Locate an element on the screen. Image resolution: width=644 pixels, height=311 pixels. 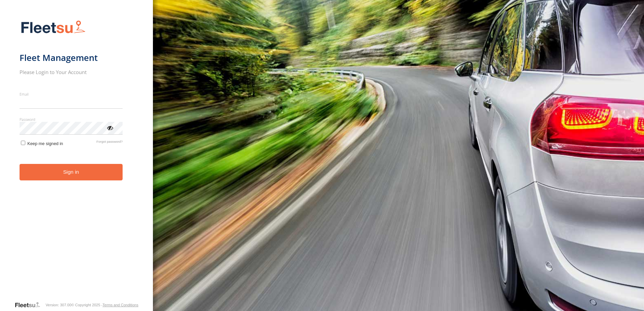
label: Email is located at coordinates (71, 94).